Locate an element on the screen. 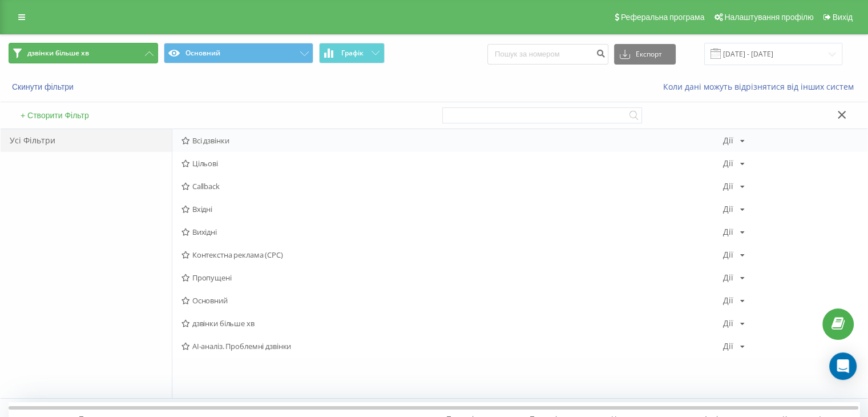 This screenshot has height=417, width=868. button: Основний is located at coordinates (239, 53).